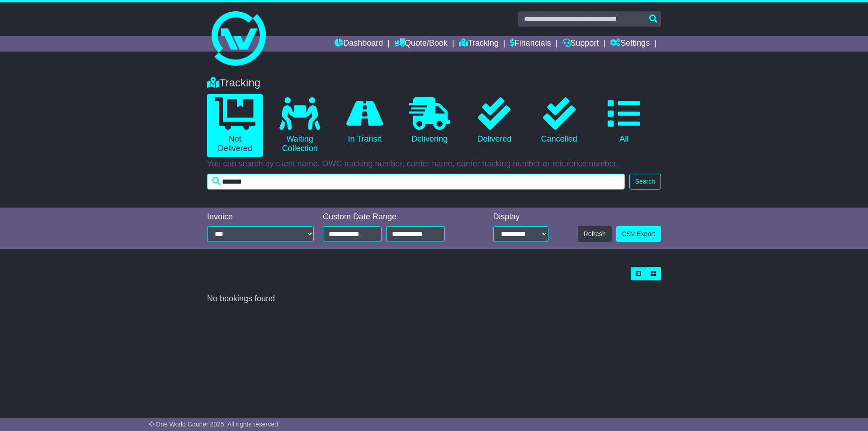 The height and width of the screenshot is (431, 868). Describe the element at coordinates (299, 125) in the screenshot. I see `a: Waiting Collection` at that location.